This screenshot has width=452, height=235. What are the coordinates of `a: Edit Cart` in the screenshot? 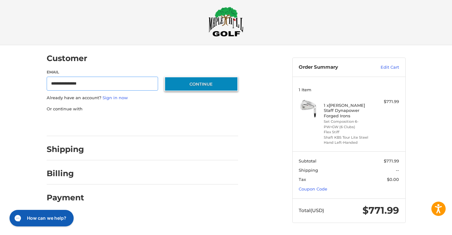 It's located at (383, 67).